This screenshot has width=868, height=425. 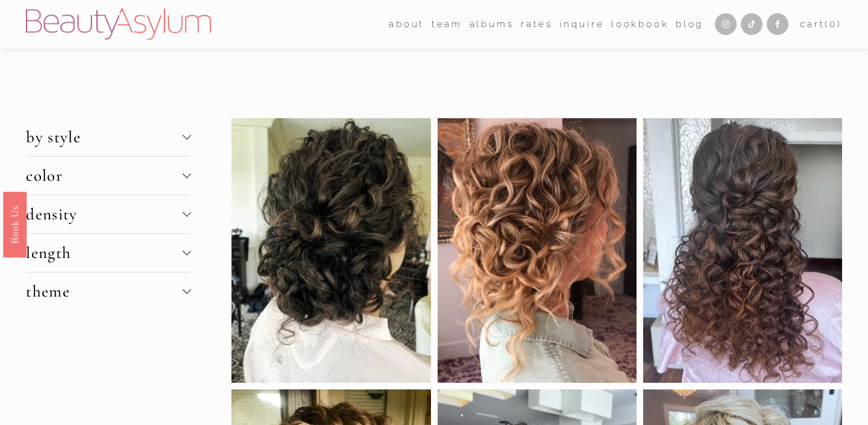 I want to click on a: Book Us, so click(x=14, y=224).